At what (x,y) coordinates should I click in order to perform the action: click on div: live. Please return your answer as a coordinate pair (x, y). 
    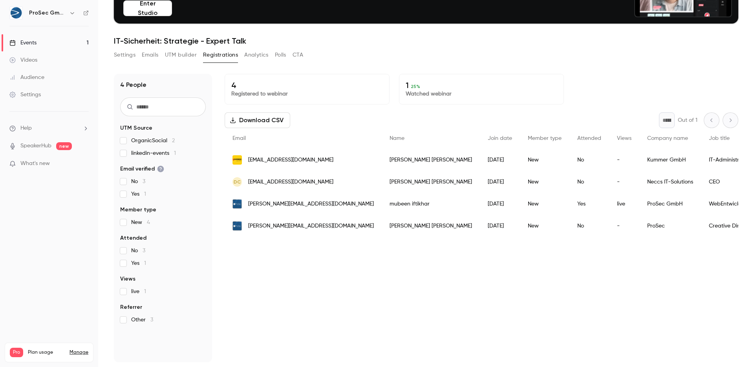
    Looking at the image, I should click on (624, 204).